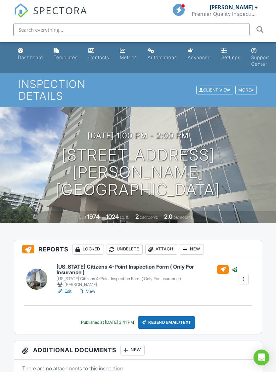 Image resolution: width=276 pixels, height=372 pixels. What do you see at coordinates (138, 90) in the screenshot?
I see `h1: Inspection Details` at bounding box center [138, 90].